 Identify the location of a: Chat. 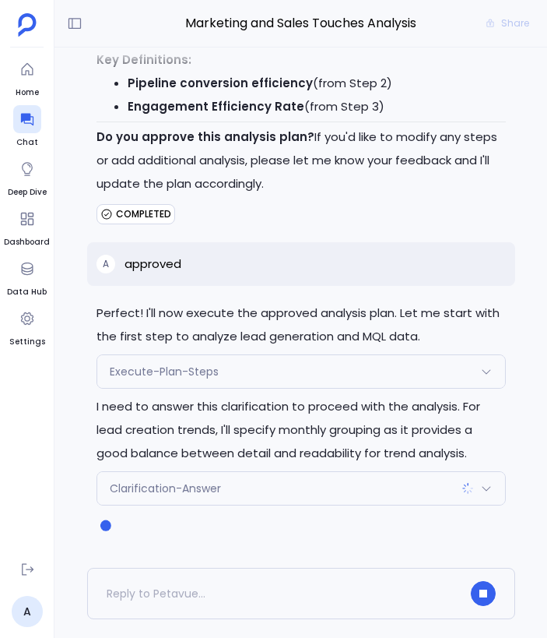
(27, 127).